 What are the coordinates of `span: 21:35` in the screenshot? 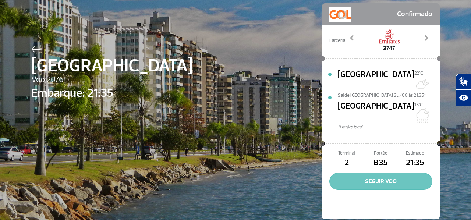 It's located at (415, 163).